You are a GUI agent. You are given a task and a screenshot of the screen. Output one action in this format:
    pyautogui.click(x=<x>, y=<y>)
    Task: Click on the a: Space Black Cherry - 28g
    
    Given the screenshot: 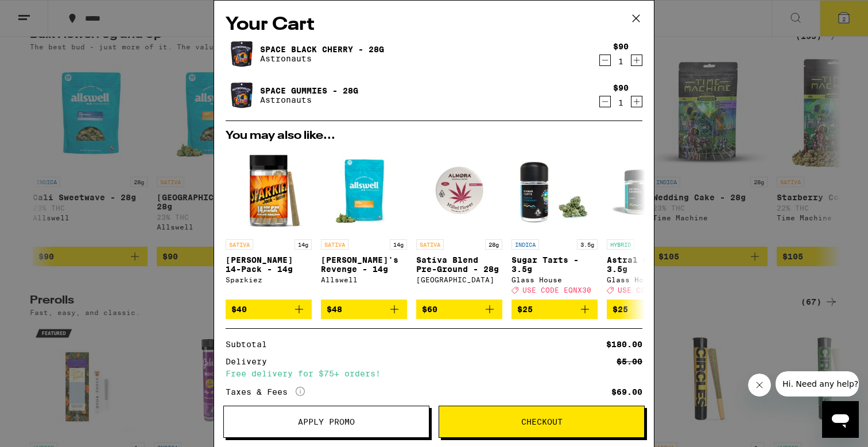 What is the action you would take?
    pyautogui.click(x=322, y=49)
    